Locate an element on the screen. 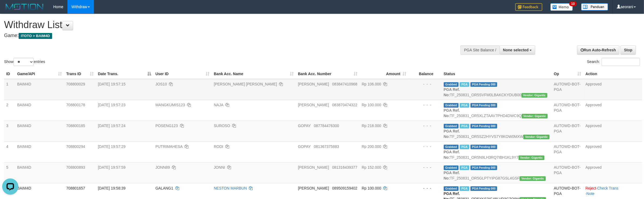 This screenshot has width=644, height=199. span: 708800294 is located at coordinates (75, 146).